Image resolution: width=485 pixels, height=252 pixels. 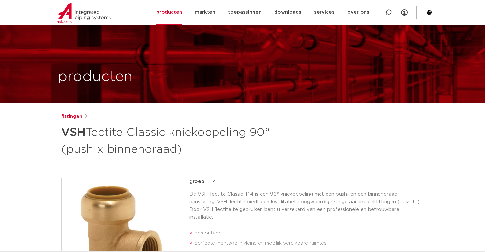 What do you see at coordinates (307, 206) in the screenshot?
I see `p: De VSH Tectite Classic T14 is een 90° kniekoppeling met een push- en een binnendraad aansluiting....` at bounding box center [307, 206].